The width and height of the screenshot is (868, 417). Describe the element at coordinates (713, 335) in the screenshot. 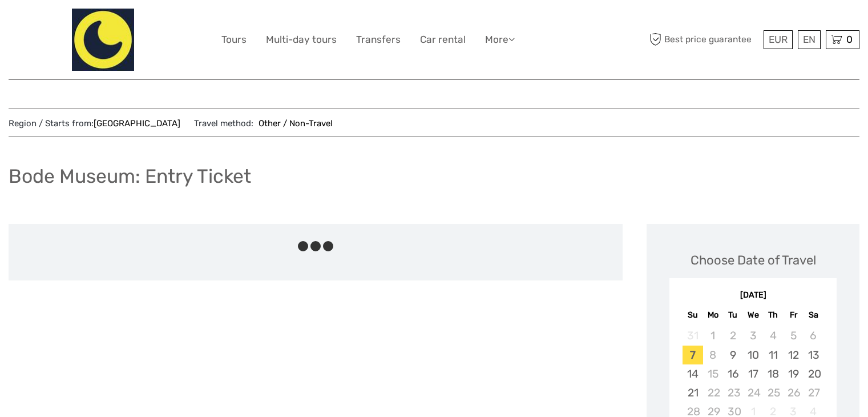

I see `div: Not available Monday, September 1st, 2025` at that location.